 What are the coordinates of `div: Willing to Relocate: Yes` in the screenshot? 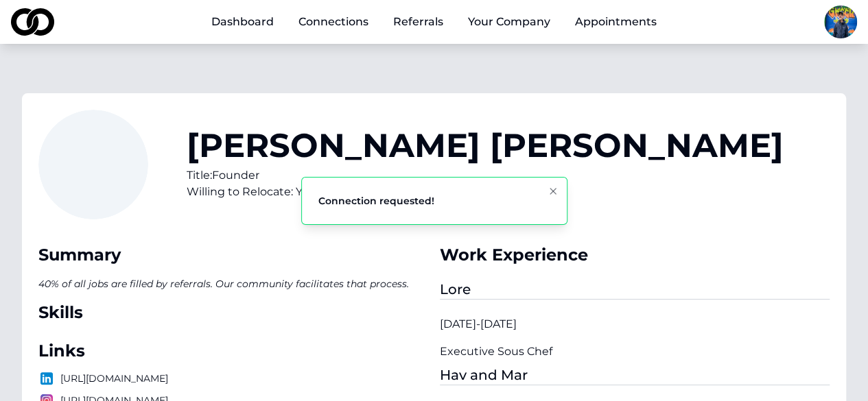 It's located at (485, 192).